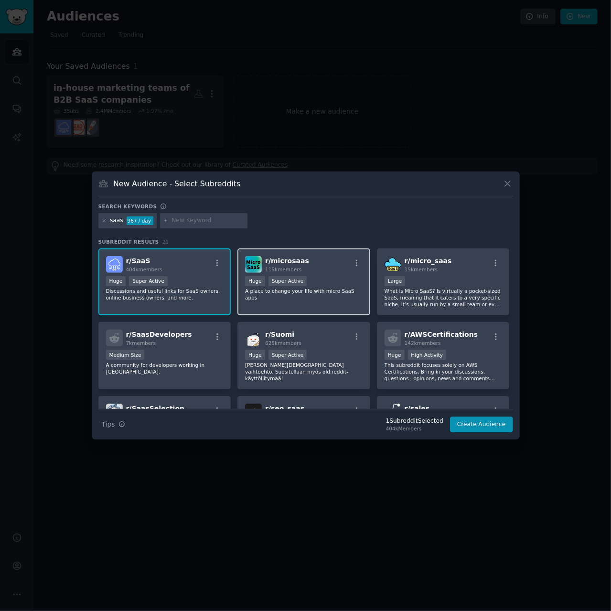 This screenshot has width=611, height=611. I want to click on span: r/ seo_saas, so click(285, 408).